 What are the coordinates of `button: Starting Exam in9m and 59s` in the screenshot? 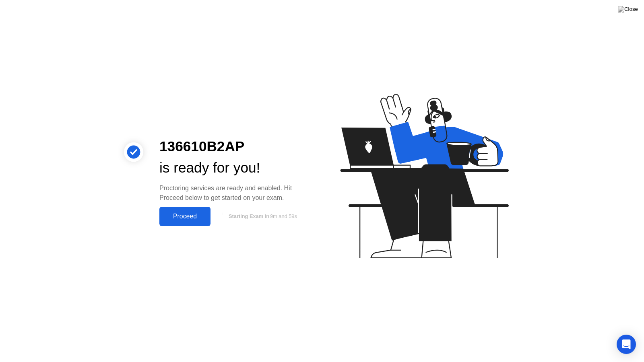 It's located at (262, 216).